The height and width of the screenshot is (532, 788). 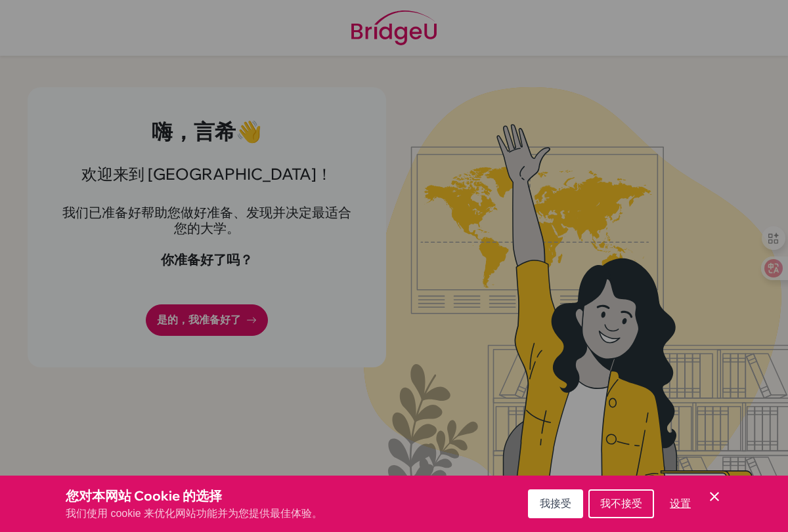 What do you see at coordinates (715, 497) in the screenshot?
I see `button: 保存并关闭` at bounding box center [715, 497].